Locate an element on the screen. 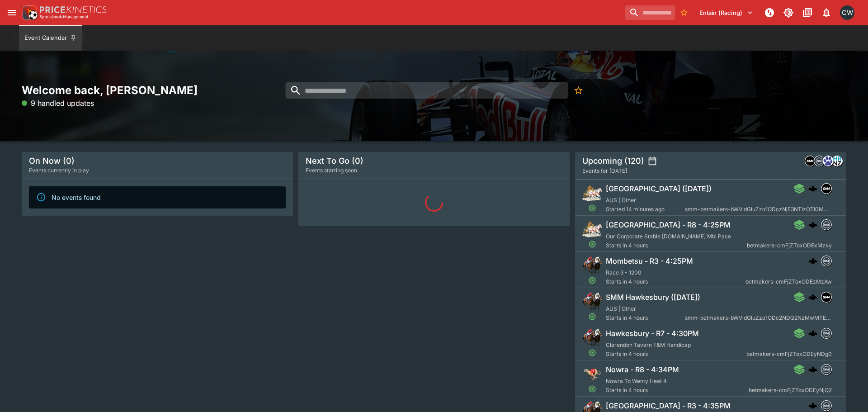  span: Events currently in play is located at coordinates (59, 171).